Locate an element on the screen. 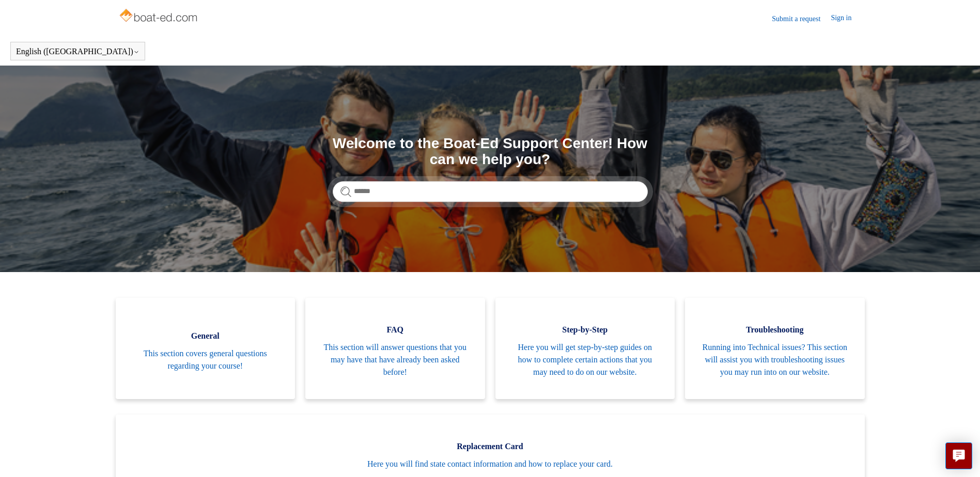  span: This section will answer questions that you may have that have already been asked before! is located at coordinates (395, 360).